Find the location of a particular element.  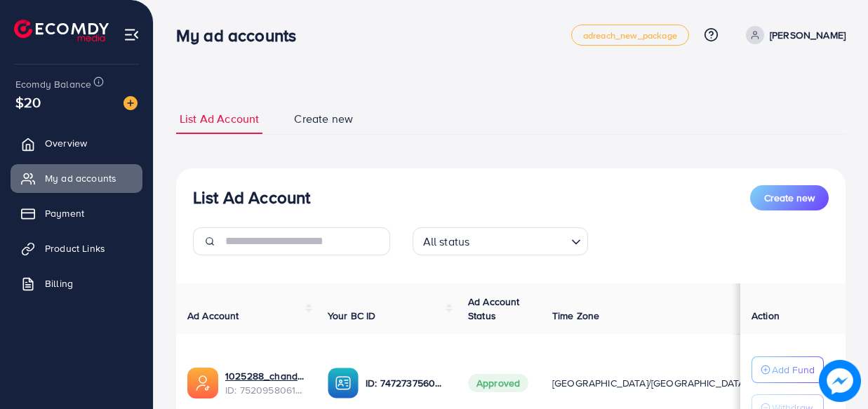

p: Add Fund is located at coordinates (793, 370).